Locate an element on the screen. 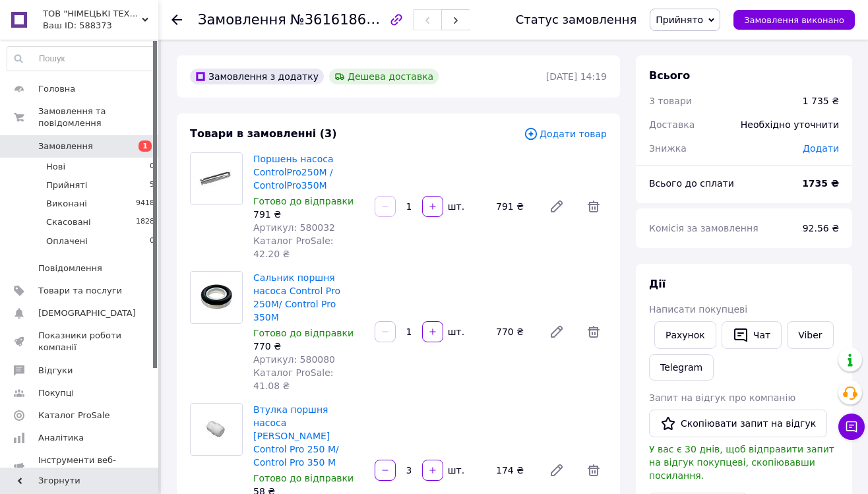  div: Повернутися назад is located at coordinates (177, 20).